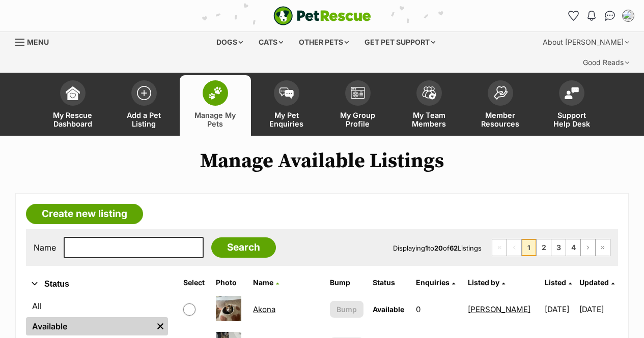  What do you see at coordinates (399, 42) in the screenshot?
I see `div: Get pet support` at bounding box center [399, 42].